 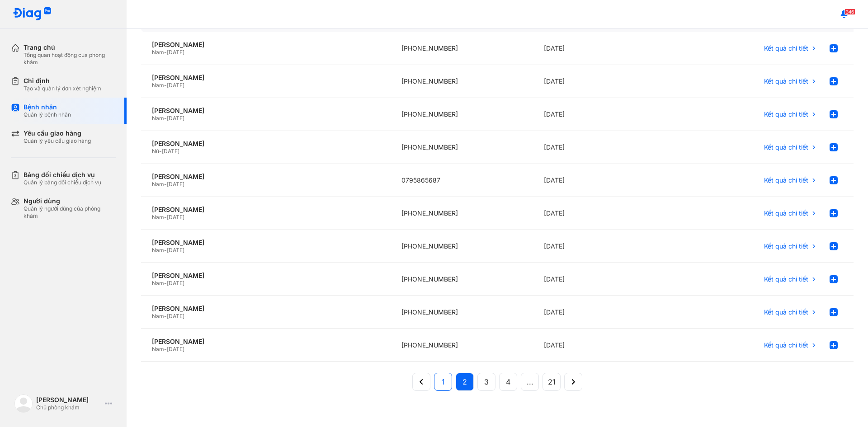 What do you see at coordinates (69, 408) in the screenshot?
I see `div: Chủ phòng khám` at bounding box center [69, 408].